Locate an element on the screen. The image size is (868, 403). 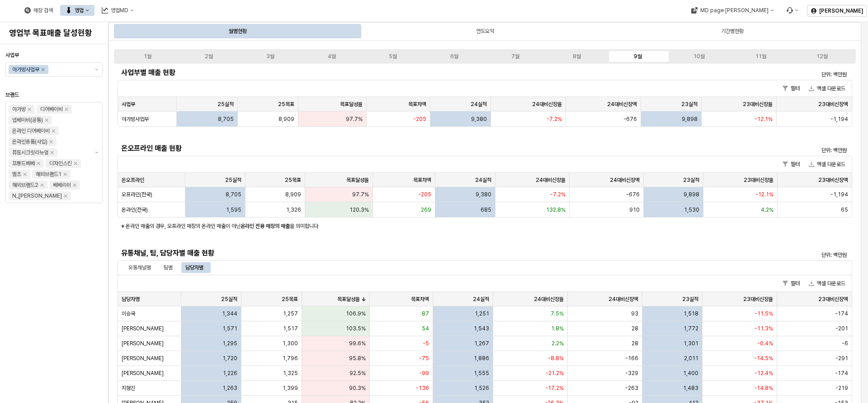
div: 퓨토시크릿리뉴얼 is located at coordinates (30, 153).